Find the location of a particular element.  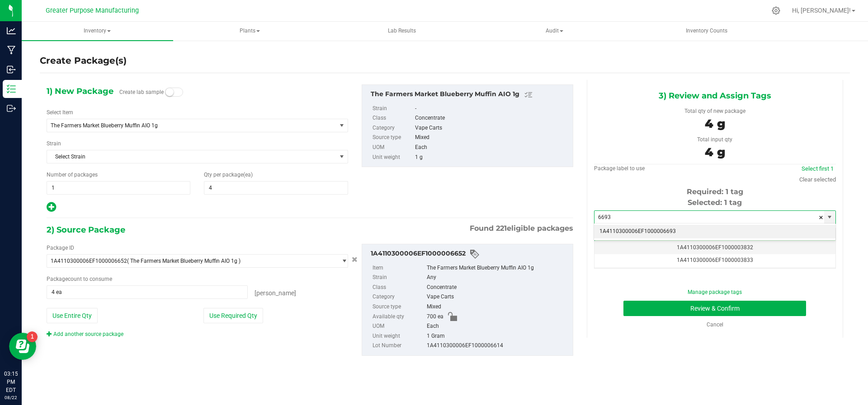

label: Select Item is located at coordinates (60, 113).